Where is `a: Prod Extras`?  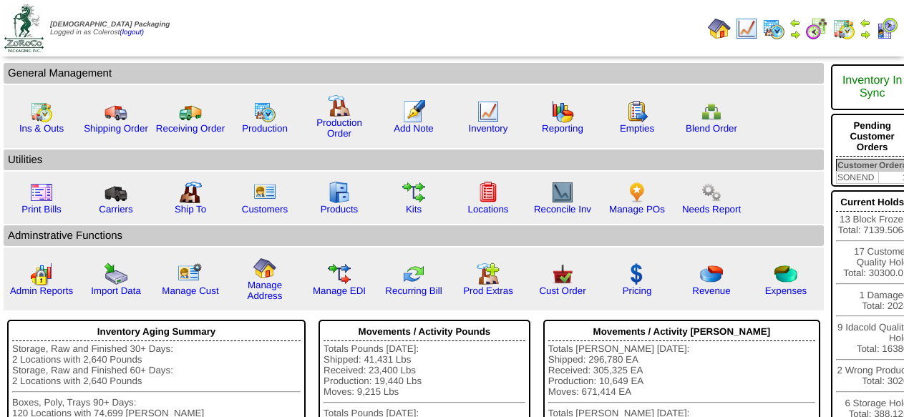
a: Prod Extras is located at coordinates (488, 291).